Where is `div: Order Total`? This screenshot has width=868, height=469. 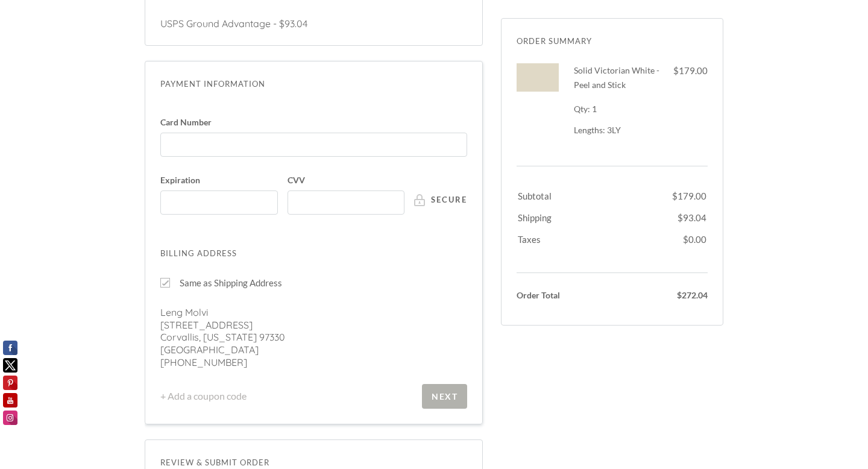
div: Order Total is located at coordinates (561, 296).